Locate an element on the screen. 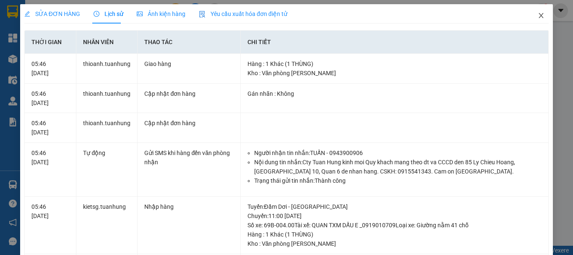 This screenshot has height=255, width=573. div: Nhập hàng is located at coordinates (189, 207).